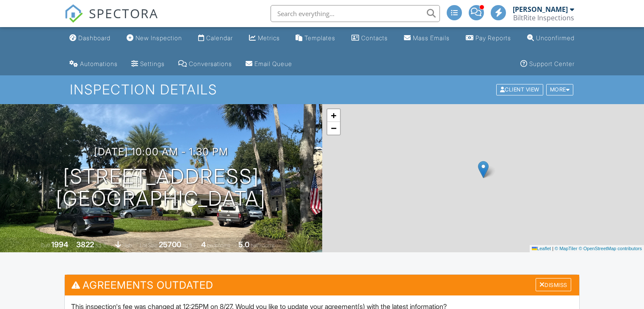 The image size is (644, 309). What do you see at coordinates (544, 18) in the screenshot?
I see `div: BiltRite Inspections` at bounding box center [544, 18].